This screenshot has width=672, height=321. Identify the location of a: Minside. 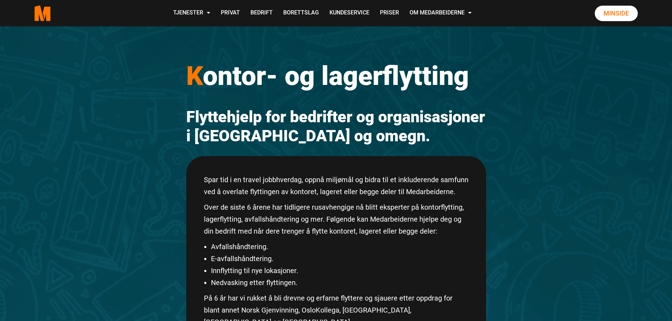
(616, 13).